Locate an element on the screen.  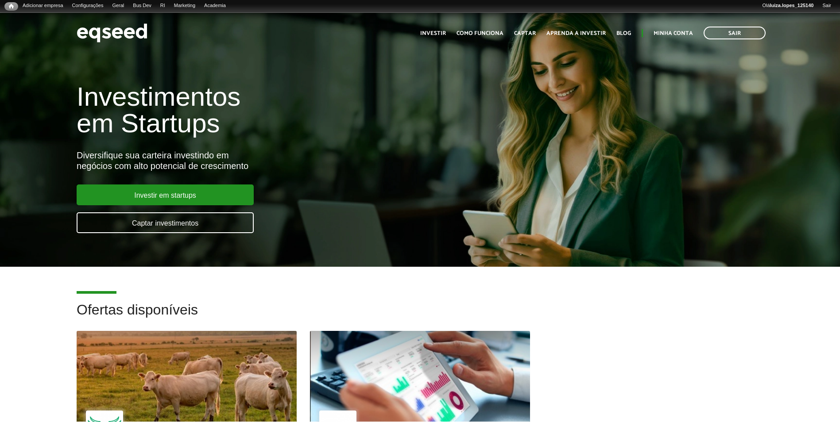
a: Academia is located at coordinates (215, 6).